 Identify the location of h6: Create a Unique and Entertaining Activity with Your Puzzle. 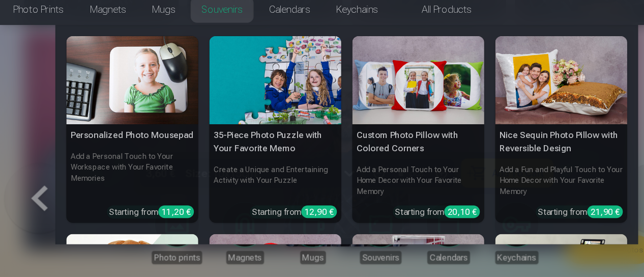
(255, 187).